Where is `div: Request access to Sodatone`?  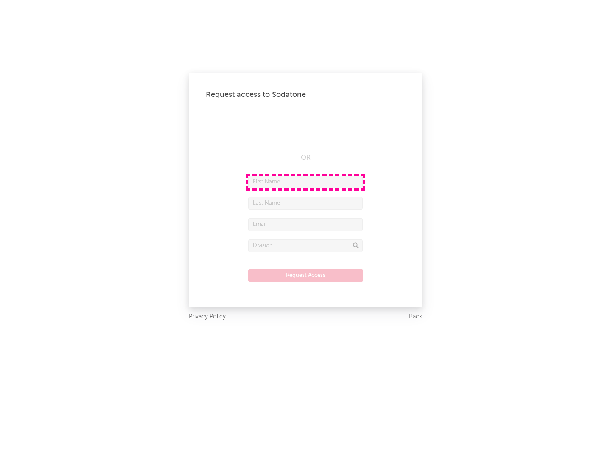 div: Request access to Sodatone is located at coordinates (305, 95).